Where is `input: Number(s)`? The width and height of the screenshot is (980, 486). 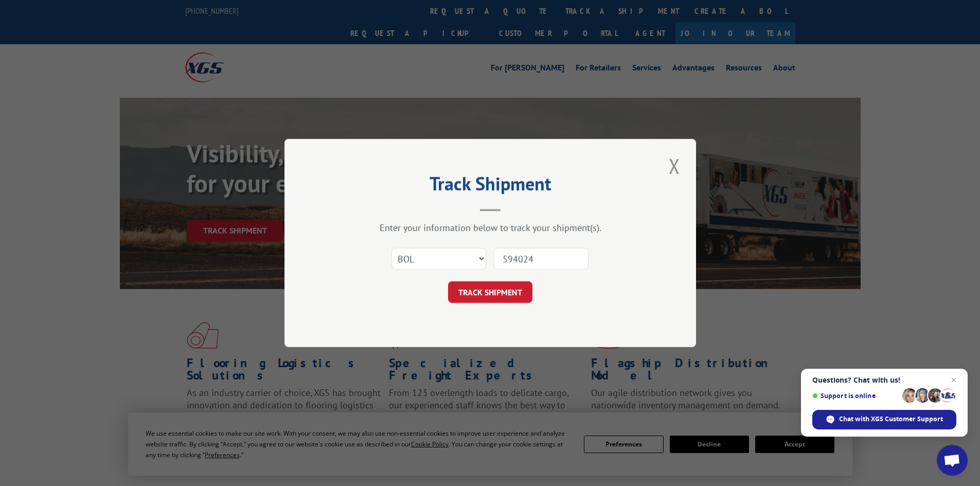 input: Number(s) is located at coordinates (541, 259).